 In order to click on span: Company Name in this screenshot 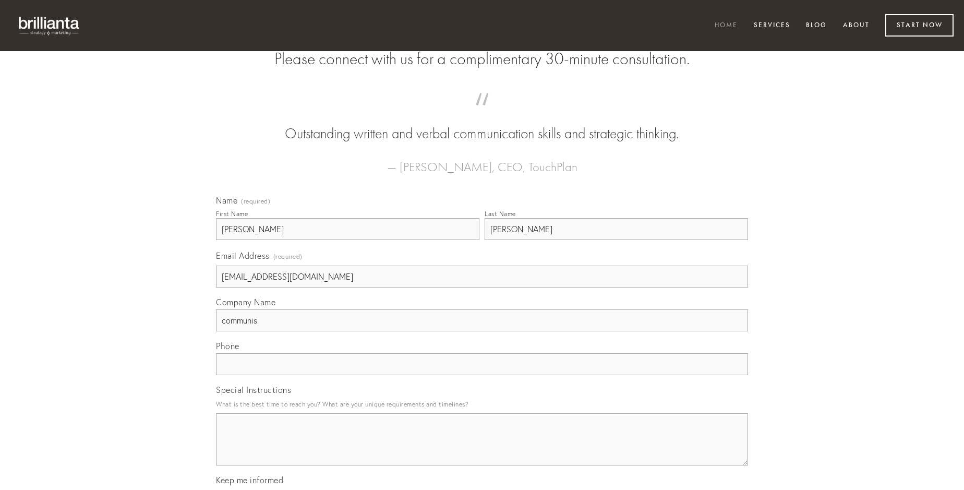, I will do `click(246, 302)`.